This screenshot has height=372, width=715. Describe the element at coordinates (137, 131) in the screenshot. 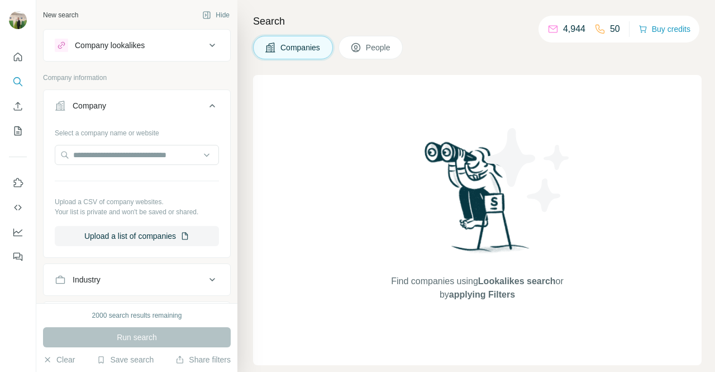

I see `div: Select a company name or website` at that location.